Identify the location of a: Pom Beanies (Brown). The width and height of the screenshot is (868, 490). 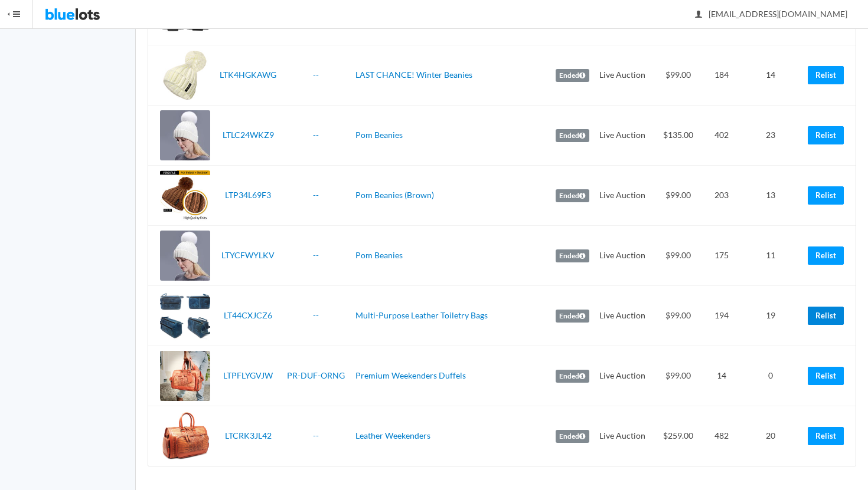
(394, 194).